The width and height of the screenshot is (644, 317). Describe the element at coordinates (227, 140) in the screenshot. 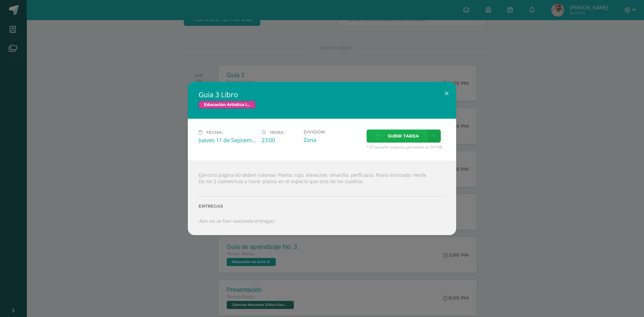

I see `div: Jueves 11 de Septiembre` at that location.